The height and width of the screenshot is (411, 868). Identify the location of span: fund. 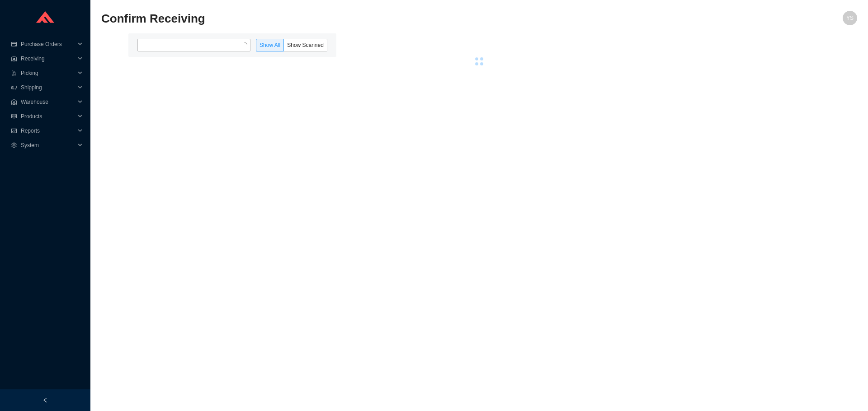
(14, 131).